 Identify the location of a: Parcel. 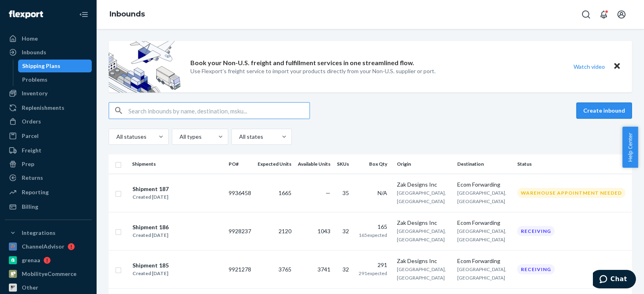
(48, 136).